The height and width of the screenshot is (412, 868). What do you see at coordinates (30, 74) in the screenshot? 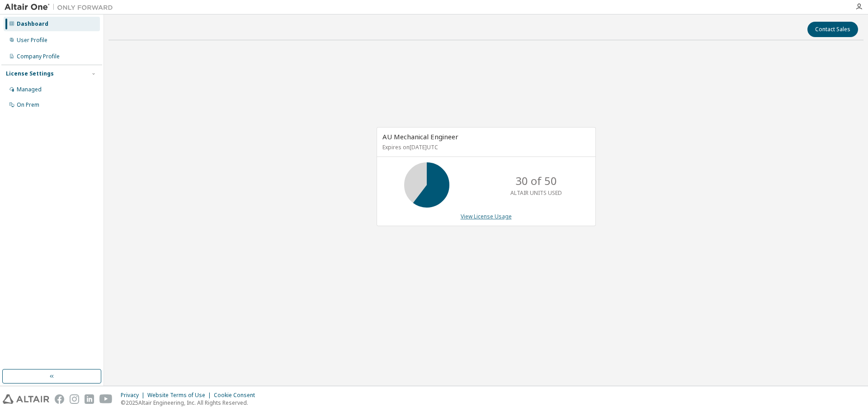
I see `div: License Settings` at bounding box center [30, 74].